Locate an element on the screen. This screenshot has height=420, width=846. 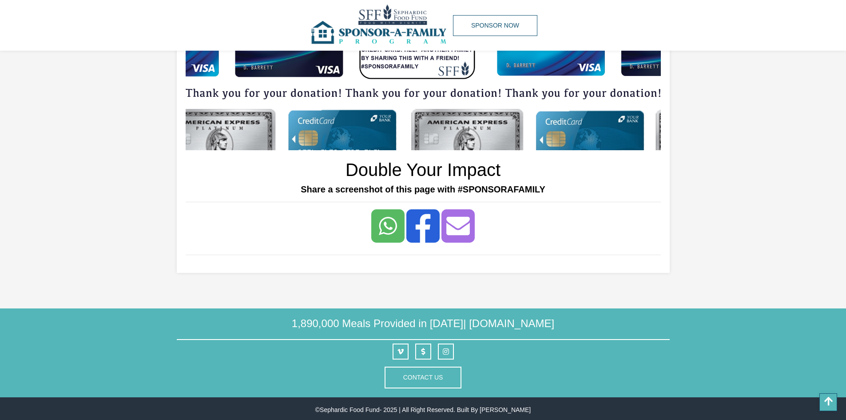
h5: Share a screenshot of this page with #SPONSORAFAMILY is located at coordinates (423, 189).